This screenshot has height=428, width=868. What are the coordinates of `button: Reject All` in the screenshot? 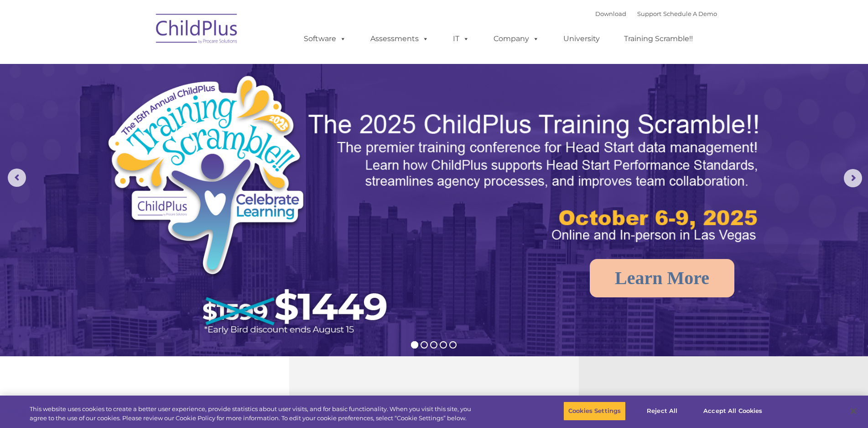 It's located at (662, 411).